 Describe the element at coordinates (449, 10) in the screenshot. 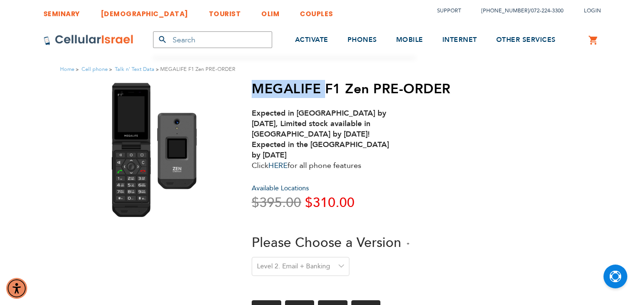

I see `a: Support` at that location.